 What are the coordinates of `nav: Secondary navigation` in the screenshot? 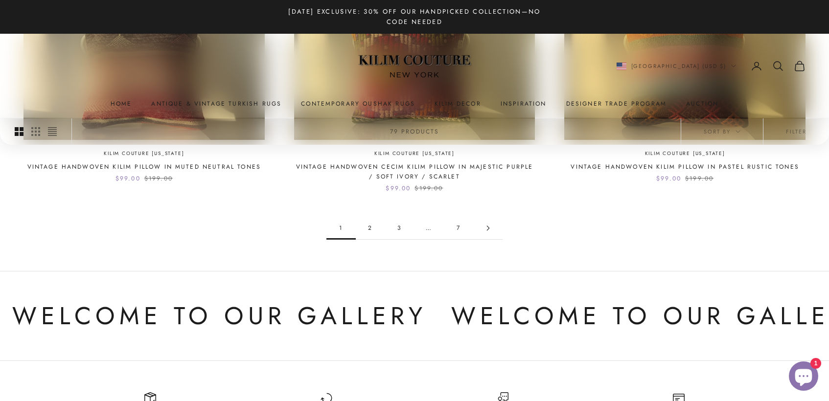 It's located at (711, 66).